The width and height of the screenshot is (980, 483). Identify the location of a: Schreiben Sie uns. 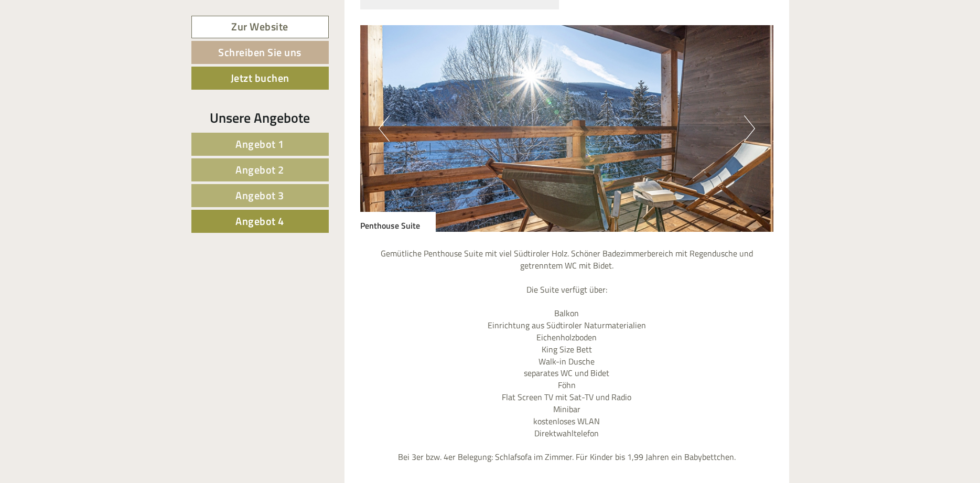
(260, 53).